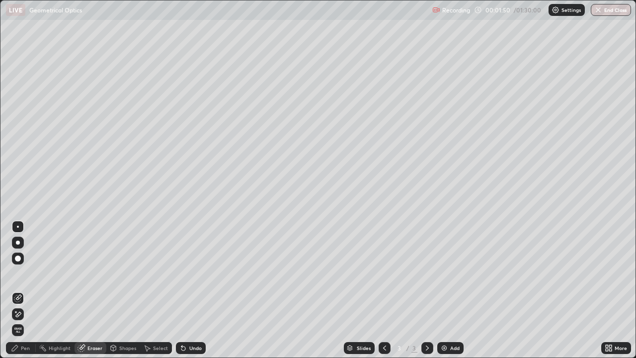  What do you see at coordinates (128, 348) in the screenshot?
I see `div: Shapes` at bounding box center [128, 348].